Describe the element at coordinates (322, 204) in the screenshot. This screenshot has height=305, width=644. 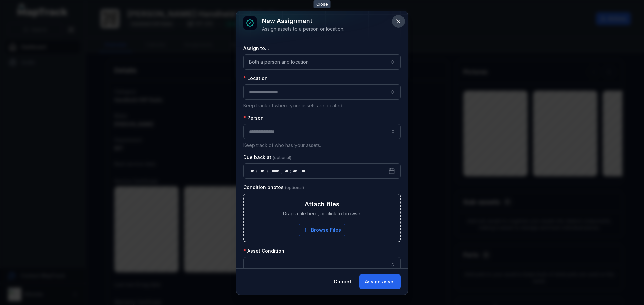
I see `h3: Attach files` at that location.